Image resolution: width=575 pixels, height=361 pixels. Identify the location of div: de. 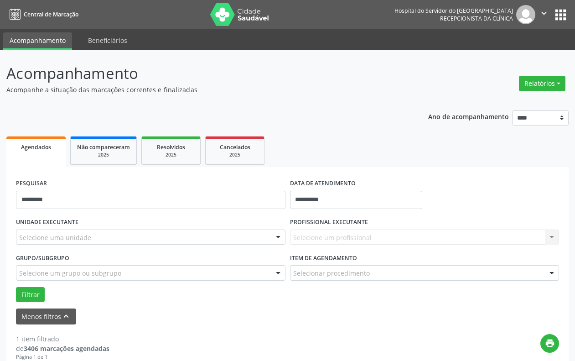
(63, 348).